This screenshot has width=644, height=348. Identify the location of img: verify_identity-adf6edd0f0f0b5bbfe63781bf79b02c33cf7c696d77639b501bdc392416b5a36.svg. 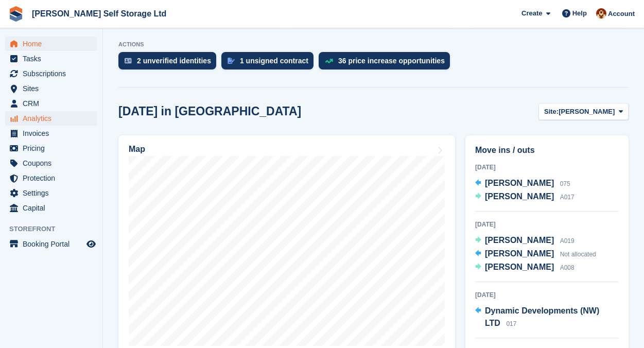
(128, 61).